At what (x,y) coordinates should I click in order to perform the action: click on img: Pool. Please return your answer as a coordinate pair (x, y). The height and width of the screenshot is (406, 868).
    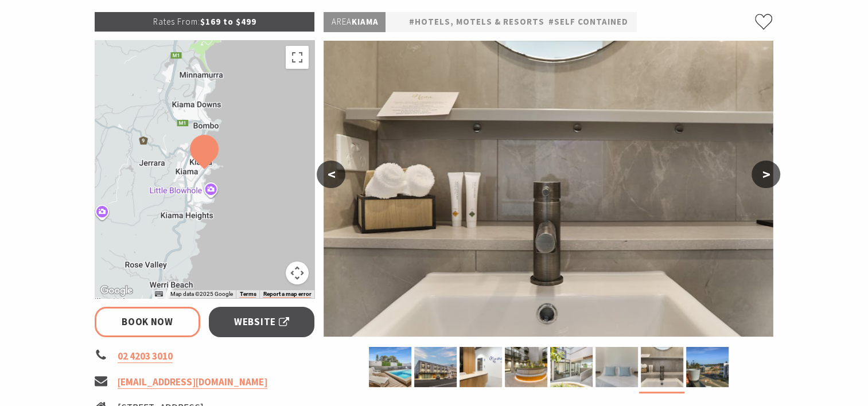
    Looking at the image, I should click on (390, 367).